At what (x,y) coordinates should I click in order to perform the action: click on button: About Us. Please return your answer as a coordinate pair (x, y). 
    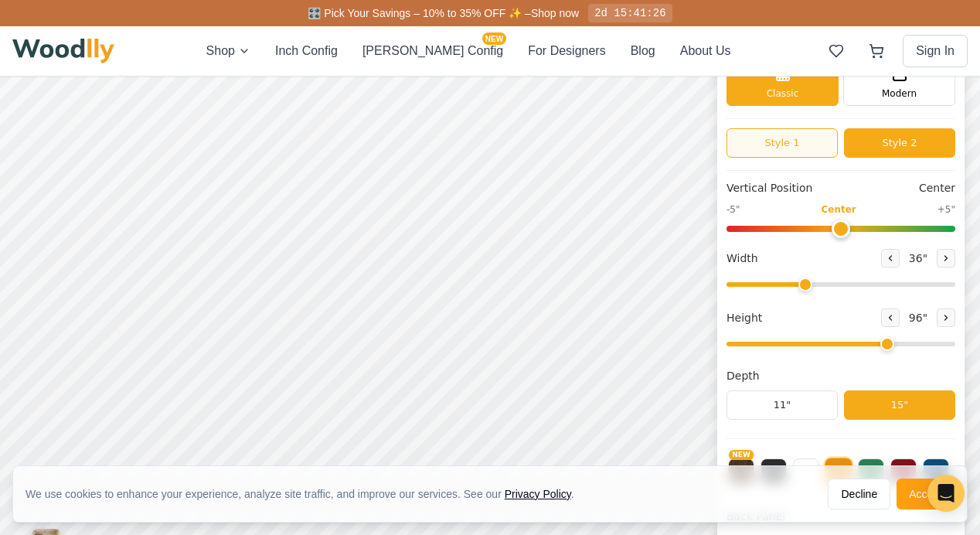
    Looking at the image, I should click on (706, 51).